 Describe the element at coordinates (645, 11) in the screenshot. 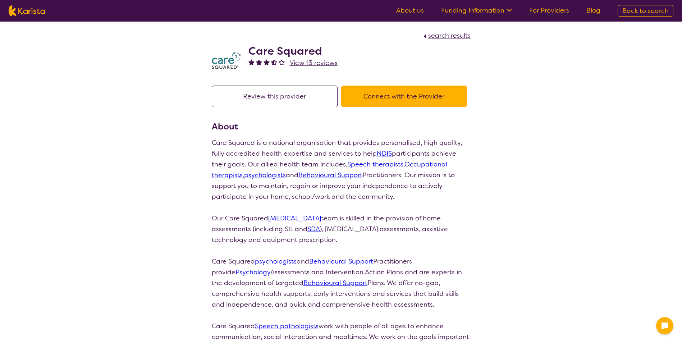

I see `span: Back to search` at that location.